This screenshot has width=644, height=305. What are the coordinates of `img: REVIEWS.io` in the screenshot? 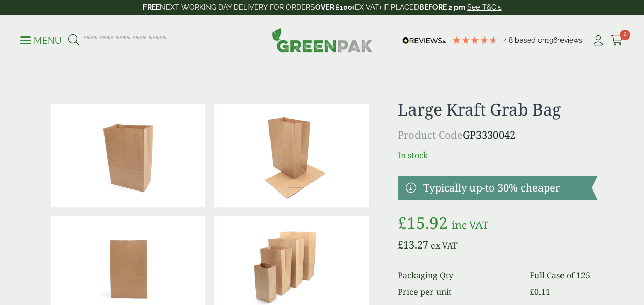 It's located at (425, 41).